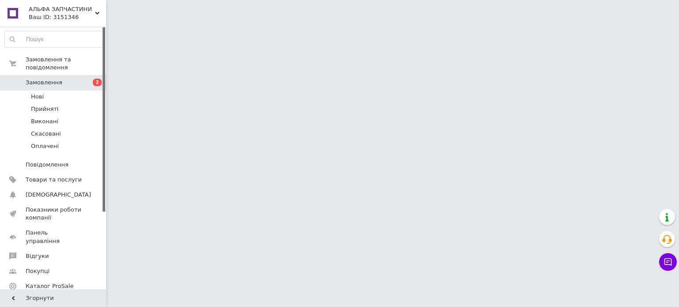 Image resolution: width=679 pixels, height=307 pixels. I want to click on span: Покупці, so click(38, 271).